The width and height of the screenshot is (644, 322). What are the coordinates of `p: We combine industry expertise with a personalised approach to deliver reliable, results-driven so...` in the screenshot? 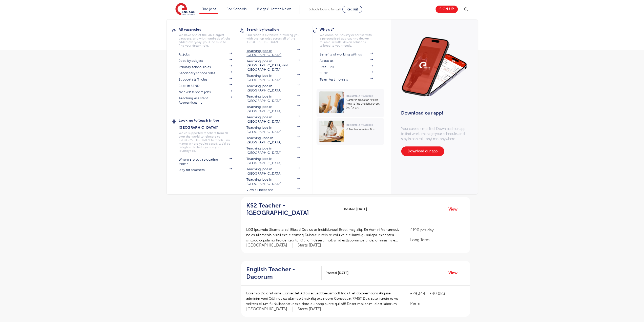 It's located at (346, 40).